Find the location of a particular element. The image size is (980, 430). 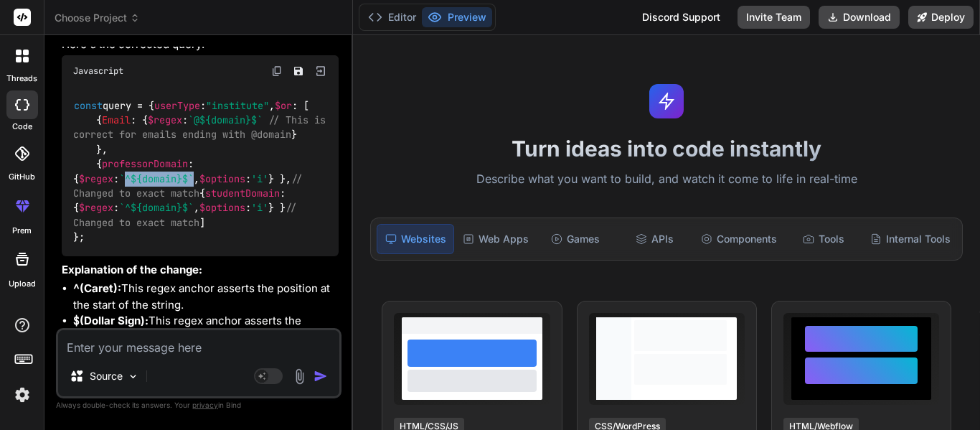

span: "institute" is located at coordinates (238, 105).